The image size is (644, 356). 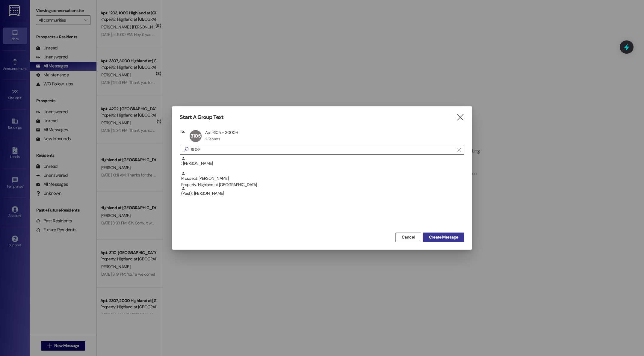 I want to click on input: Search for any contact or apartment, so click(x=323, y=150).